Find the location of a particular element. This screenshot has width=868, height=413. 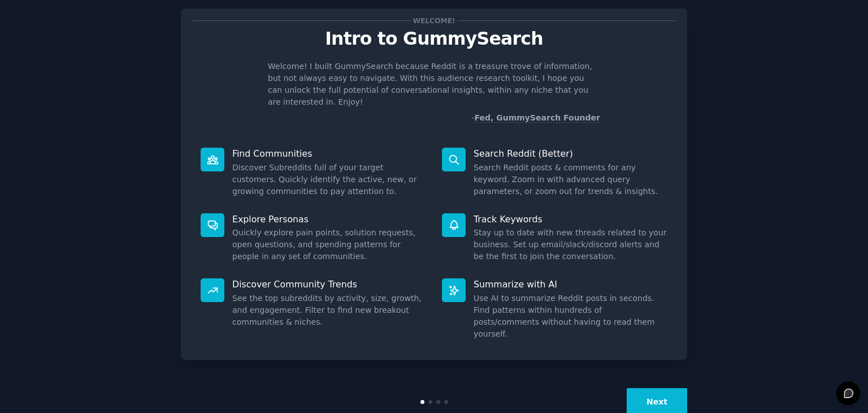

p: Discover Community Trends is located at coordinates (329, 284).